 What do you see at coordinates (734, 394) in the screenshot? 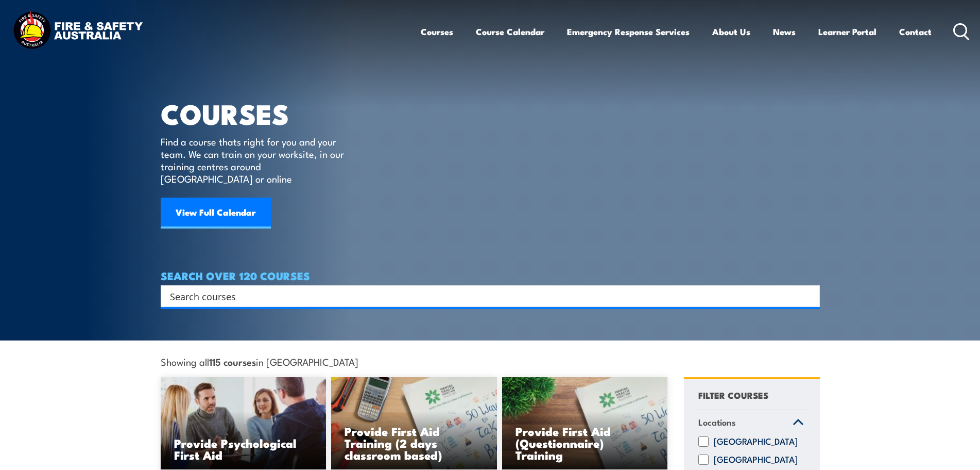
I see `h4: FILTER COURSES` at bounding box center [734, 394].